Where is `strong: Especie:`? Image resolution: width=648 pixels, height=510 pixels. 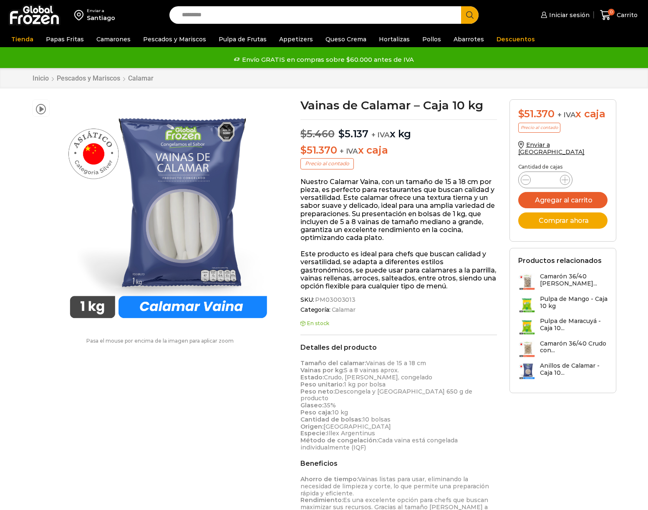
strong: Especie: is located at coordinates (313, 433).